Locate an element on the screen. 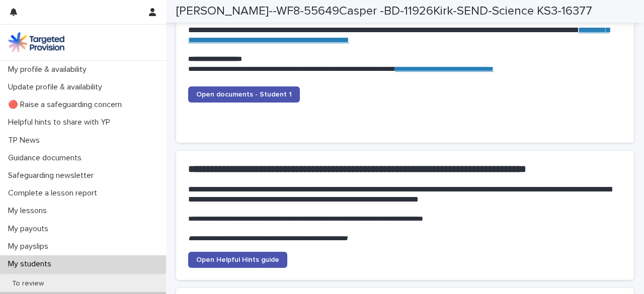  p: Guidance documents is located at coordinates (47, 157).